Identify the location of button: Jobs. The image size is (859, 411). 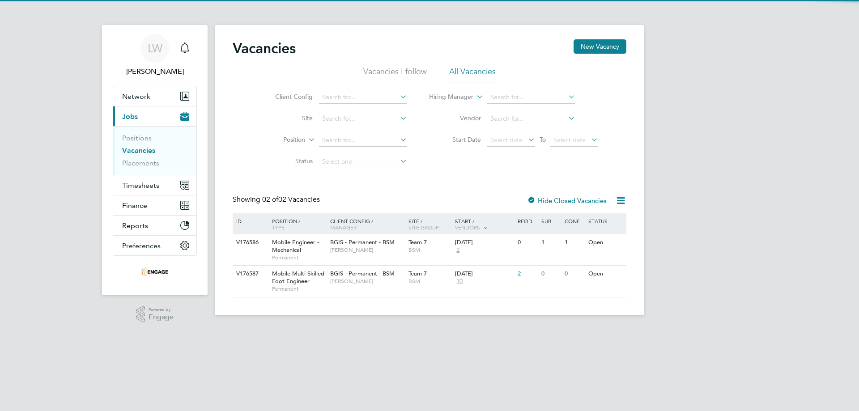
(155, 116).